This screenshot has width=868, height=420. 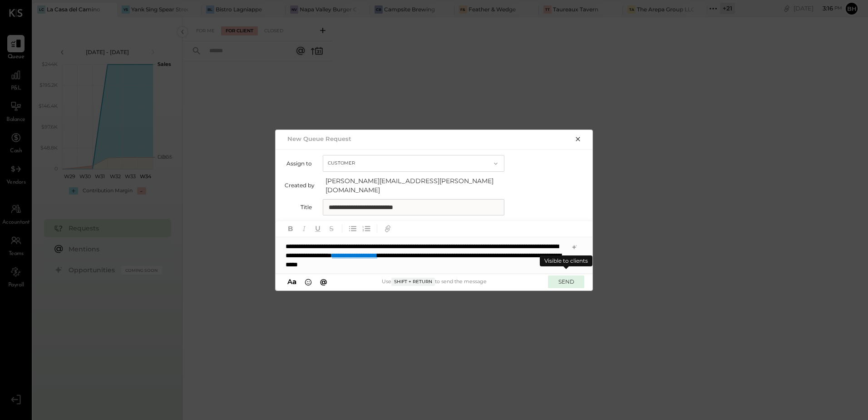 I want to click on button: Strikethrough, so click(x=332, y=228).